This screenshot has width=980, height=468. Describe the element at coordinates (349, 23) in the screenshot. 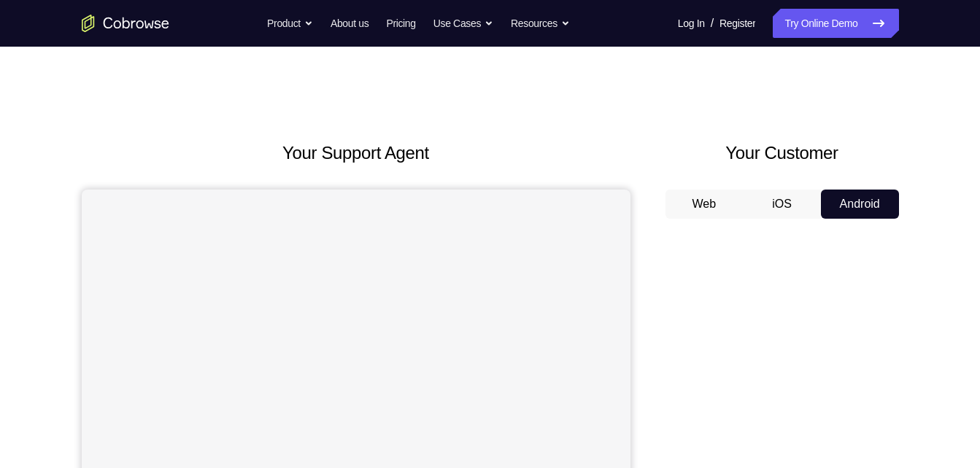

I see `a: About us` at that location.